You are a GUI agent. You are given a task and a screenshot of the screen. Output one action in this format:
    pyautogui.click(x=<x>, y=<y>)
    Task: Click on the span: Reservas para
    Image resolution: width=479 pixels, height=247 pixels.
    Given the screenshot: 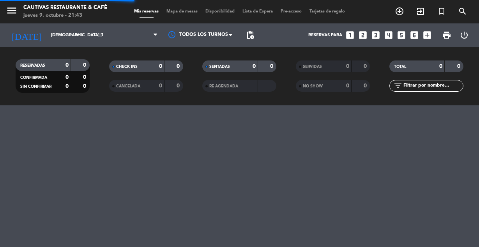 What is the action you would take?
    pyautogui.click(x=325, y=35)
    